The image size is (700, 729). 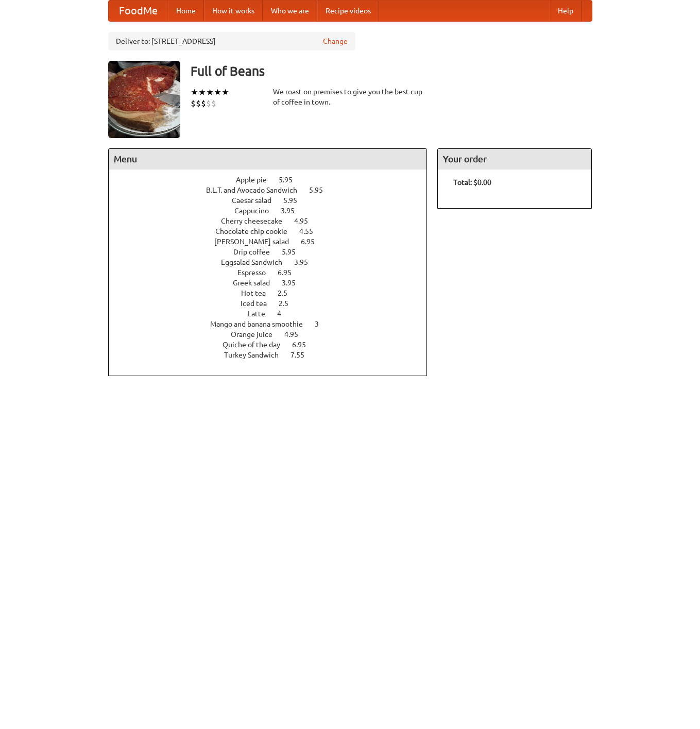 I want to click on a: Turkey Sandwich 7.55, so click(x=274, y=355).